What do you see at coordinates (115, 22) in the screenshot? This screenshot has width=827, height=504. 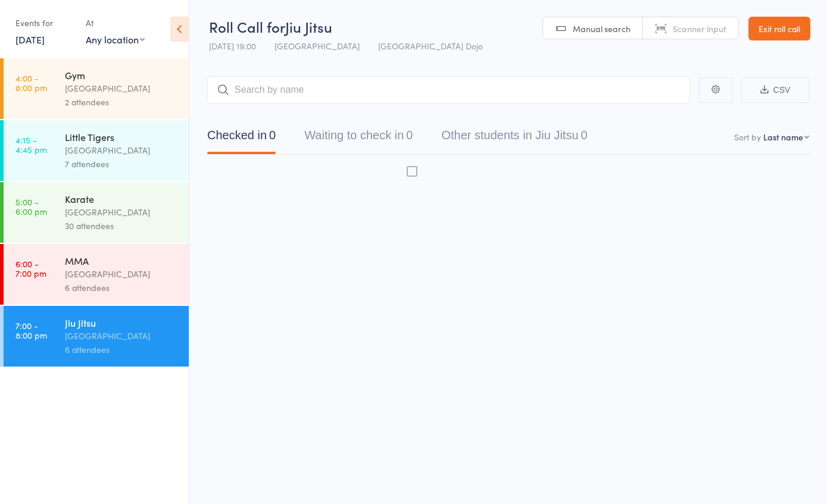 I see `div: At` at bounding box center [115, 22].